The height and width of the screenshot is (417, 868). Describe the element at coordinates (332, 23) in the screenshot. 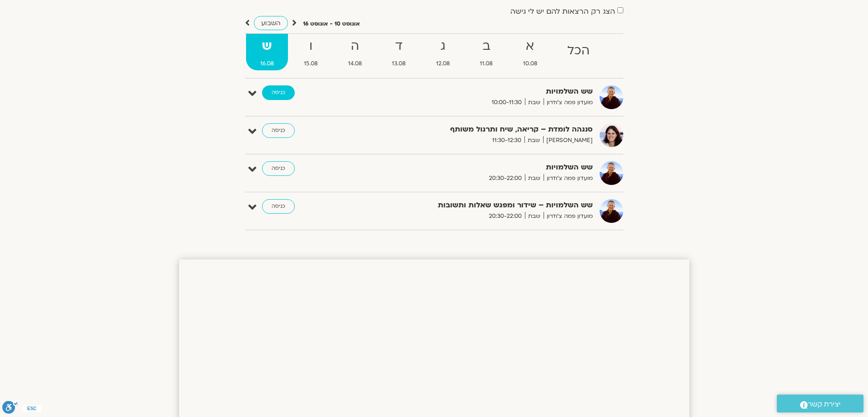

I see `p: אוגוסט 10 - אוגוסט 16` at that location.